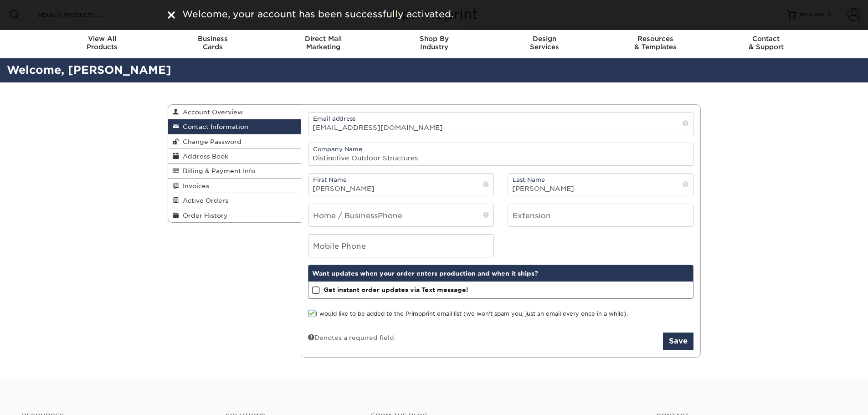  What do you see at coordinates (211, 112) in the screenshot?
I see `span: Account Overview` at bounding box center [211, 112].